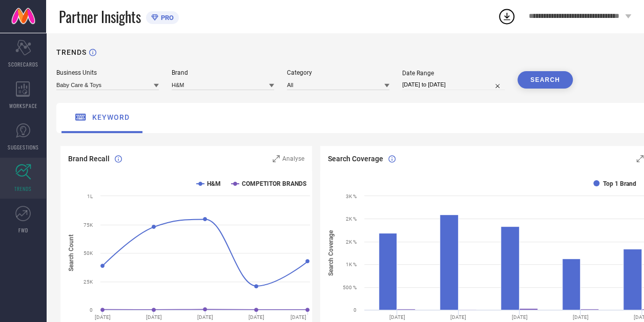 The image size is (644, 322). I want to click on span: keyword, so click(111, 117).